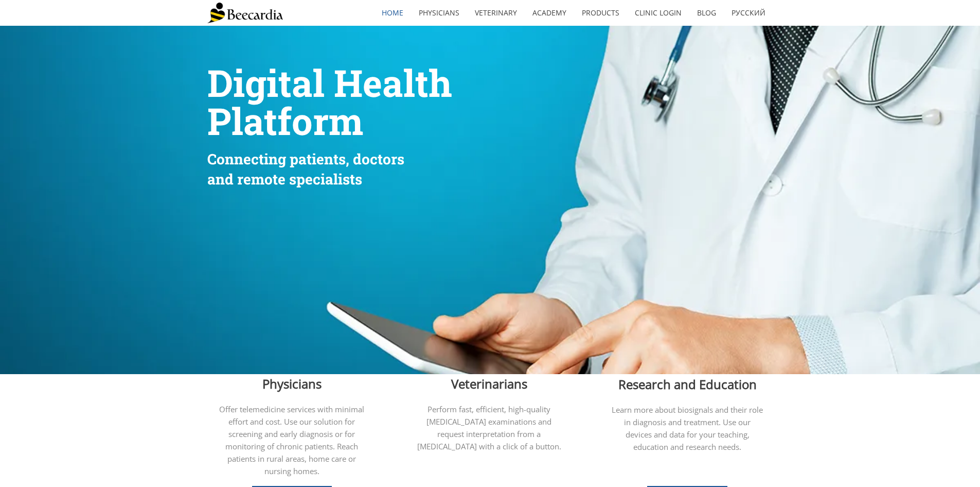  I want to click on a: Products, so click(600, 13).